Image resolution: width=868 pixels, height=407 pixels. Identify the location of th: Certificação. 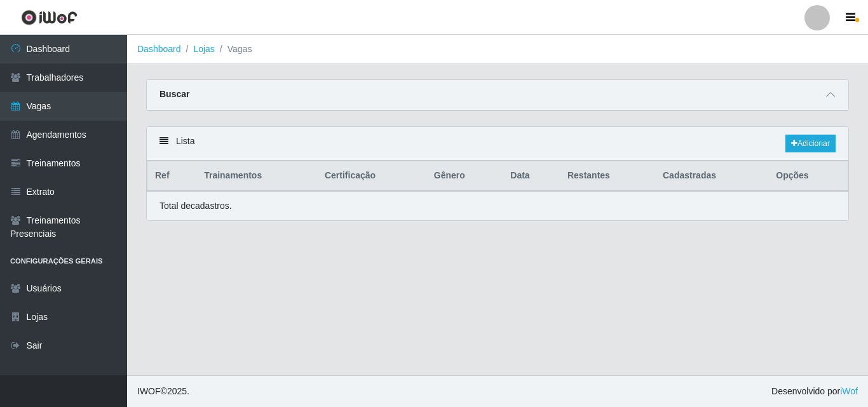
(372, 176).